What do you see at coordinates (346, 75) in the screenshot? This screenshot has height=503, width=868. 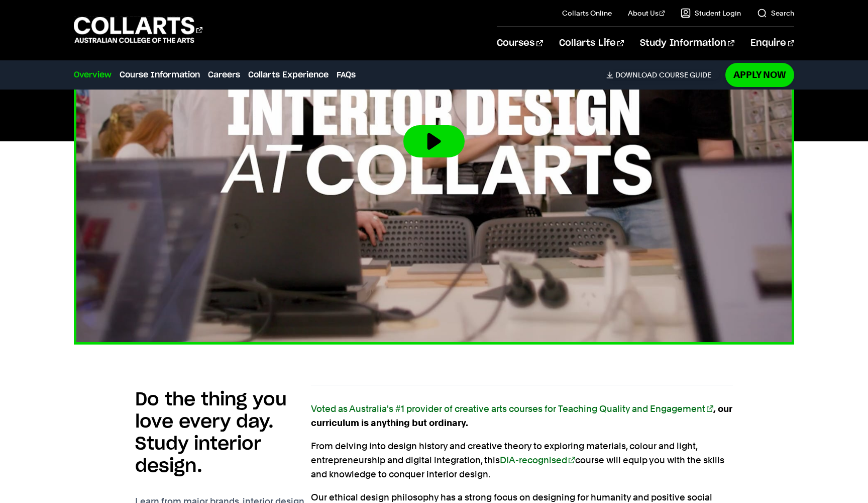 I see `a: FAQs` at bounding box center [346, 75].